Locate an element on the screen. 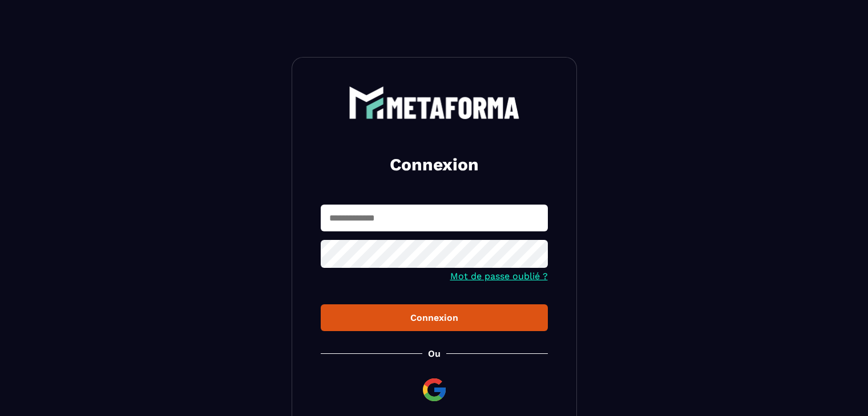 Image resolution: width=868 pixels, height=416 pixels. img: logo is located at coordinates (434, 103).